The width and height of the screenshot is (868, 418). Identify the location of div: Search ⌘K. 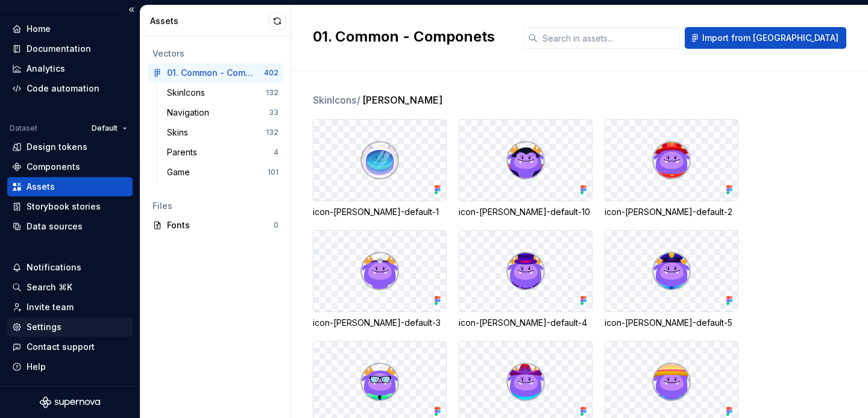
(50, 287).